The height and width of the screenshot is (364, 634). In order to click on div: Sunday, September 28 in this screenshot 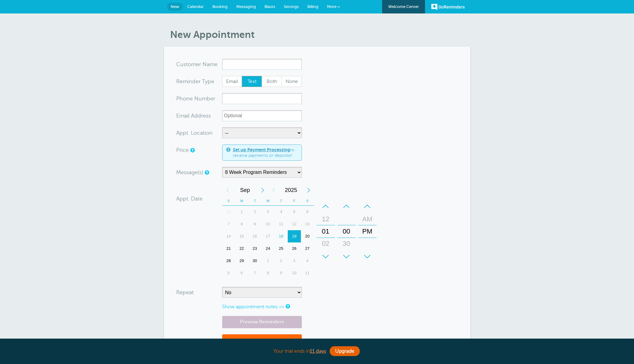, I will do `click(228, 261)`.